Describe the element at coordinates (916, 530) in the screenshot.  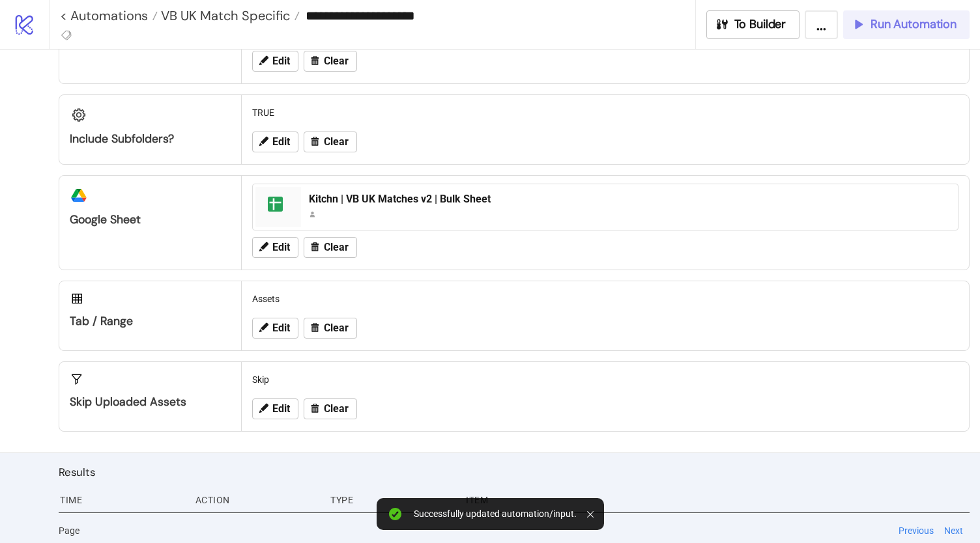
I see `button: Previous` at that location.